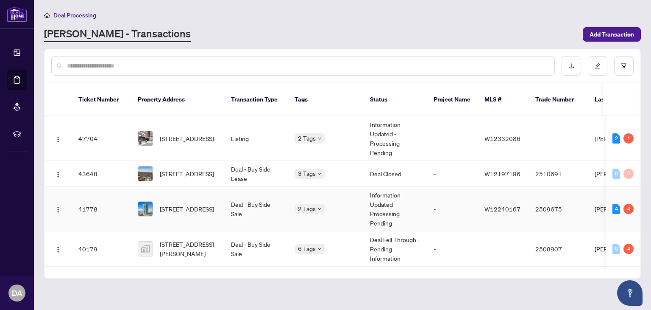 This screenshot has width=651, height=310. I want to click on th: Trade Number, so click(558, 100).